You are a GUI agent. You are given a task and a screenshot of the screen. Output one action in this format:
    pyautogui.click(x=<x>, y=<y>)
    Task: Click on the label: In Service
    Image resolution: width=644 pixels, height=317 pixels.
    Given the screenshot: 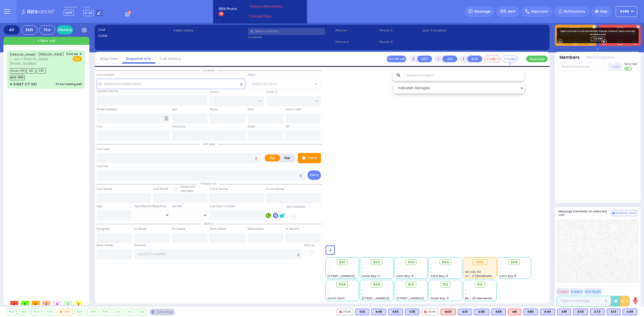 What is the action you would take?
    pyautogui.click(x=292, y=229)
    